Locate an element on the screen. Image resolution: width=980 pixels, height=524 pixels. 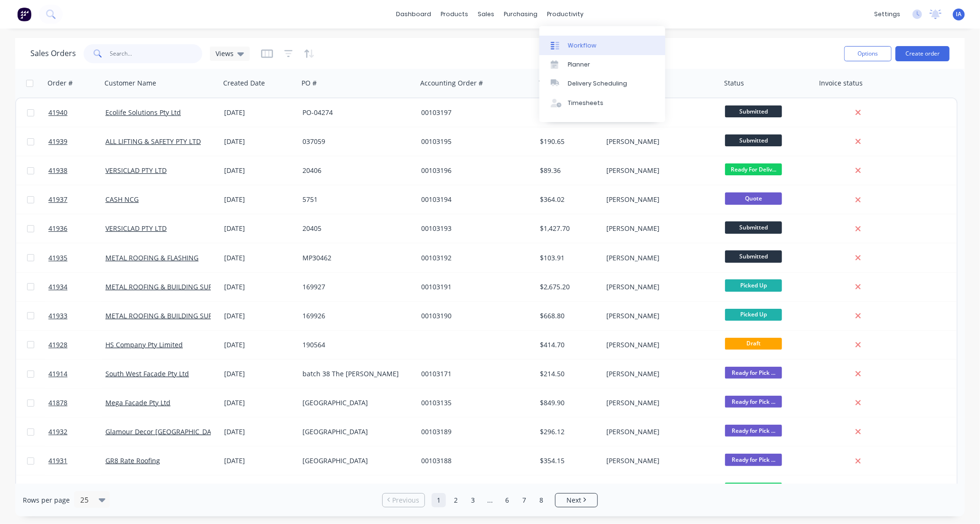
div: $849.90 is located at coordinates (568, 403).